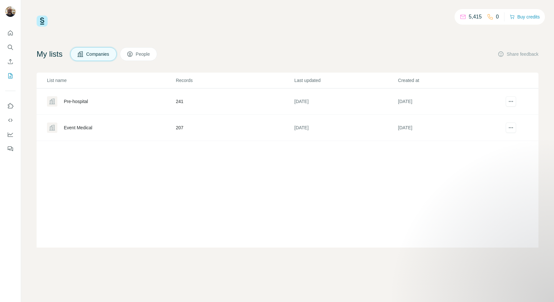  What do you see at coordinates (10, 120) in the screenshot?
I see `button: Use Surfe API` at bounding box center [10, 120].